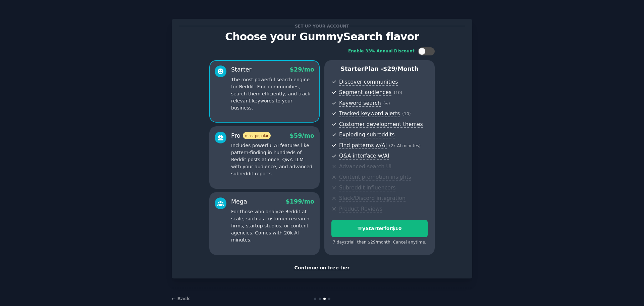  Describe the element at coordinates (364, 156) in the screenshot. I see `span: Q&A interface w/AI` at that location.